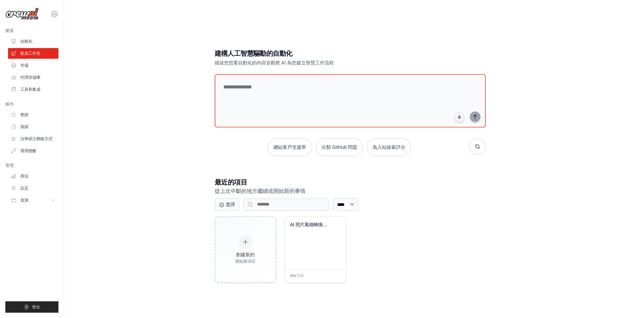 The image size is (636, 318). What do you see at coordinates (24, 127) in the screenshot?
I see `font: 痕跡` at bounding box center [24, 127].